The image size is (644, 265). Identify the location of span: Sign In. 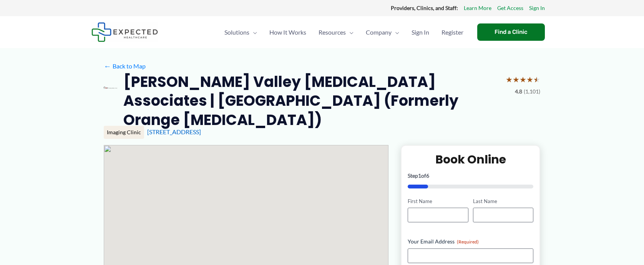
(420, 32).